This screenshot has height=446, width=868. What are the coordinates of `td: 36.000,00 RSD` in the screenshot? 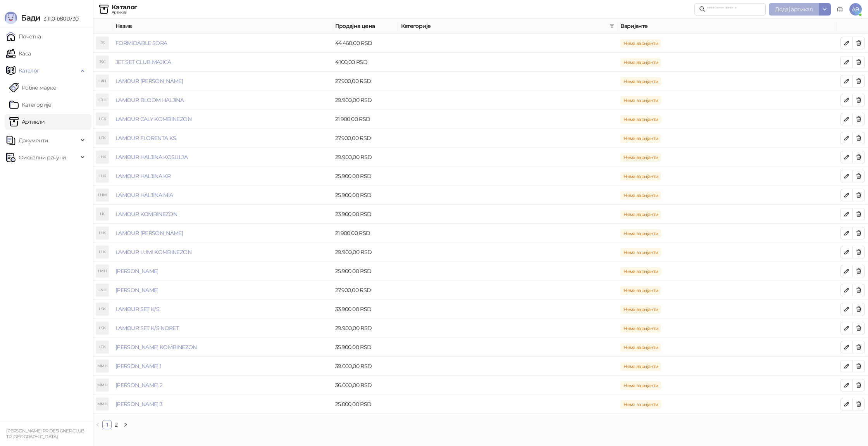 It's located at (365, 385).